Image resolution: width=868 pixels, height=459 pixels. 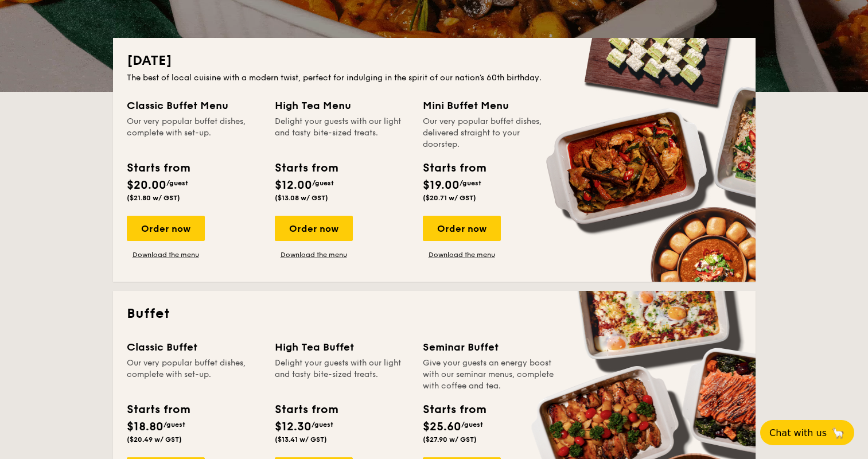 What do you see at coordinates (293, 427) in the screenshot?
I see `span: $12.30` at bounding box center [293, 427].